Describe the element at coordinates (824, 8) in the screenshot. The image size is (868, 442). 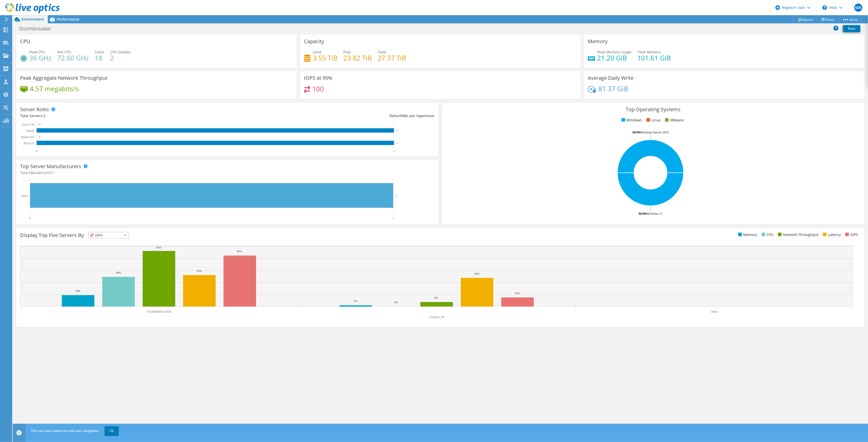
I see `svg: \n` at that location.